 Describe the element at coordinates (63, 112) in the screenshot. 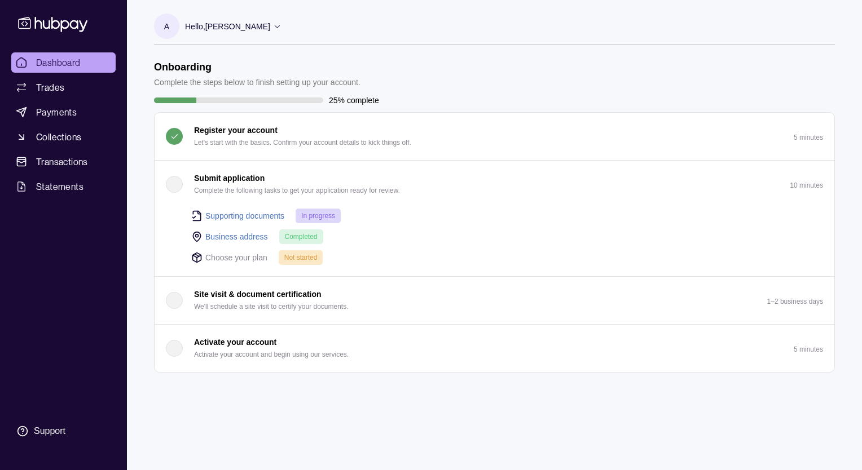

I see `a: Payments` at that location.